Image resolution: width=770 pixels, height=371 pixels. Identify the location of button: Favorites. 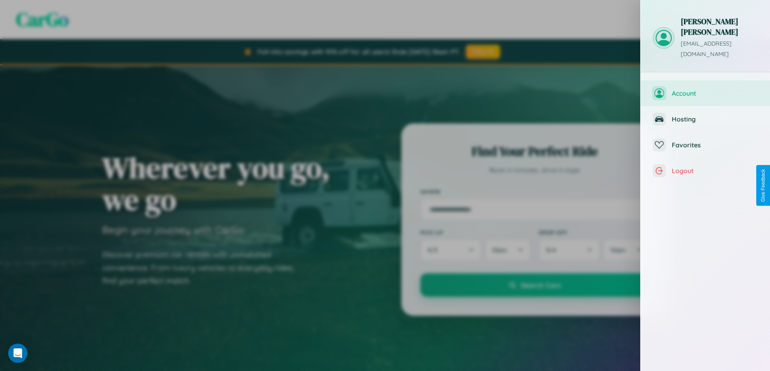
(705, 145).